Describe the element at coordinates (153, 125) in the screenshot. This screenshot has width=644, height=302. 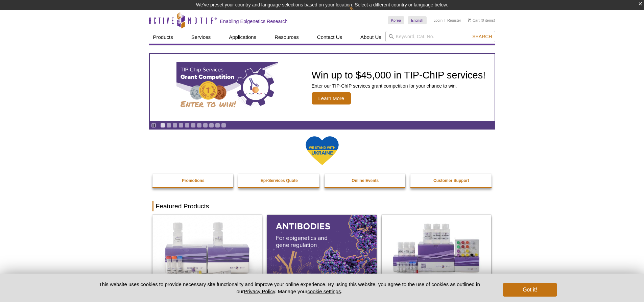
I see `a: Toggle autoplay` at that location.